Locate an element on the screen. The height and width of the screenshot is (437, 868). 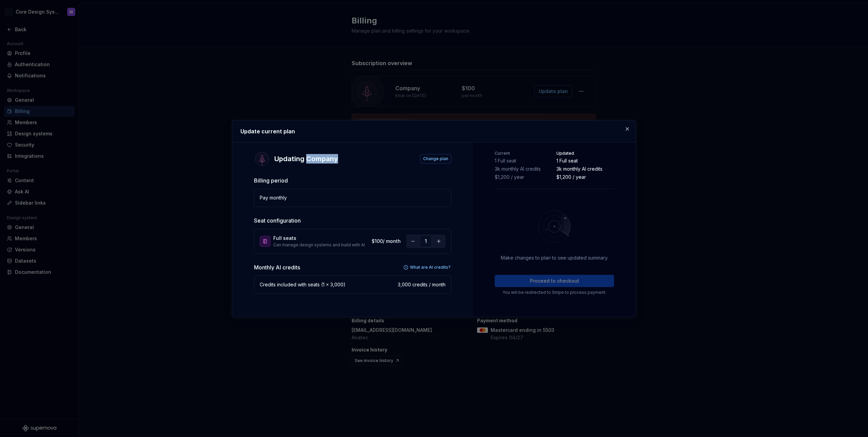
p: Credits included with seats (1 x 3,000) is located at coordinates (303, 284).